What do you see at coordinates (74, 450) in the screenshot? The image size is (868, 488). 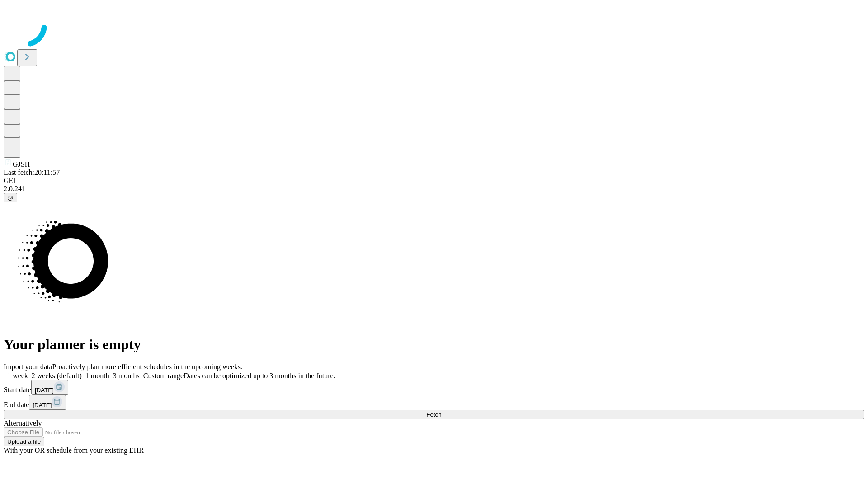 I see `span: With your OR schedule from your existing EHR` at bounding box center [74, 450].